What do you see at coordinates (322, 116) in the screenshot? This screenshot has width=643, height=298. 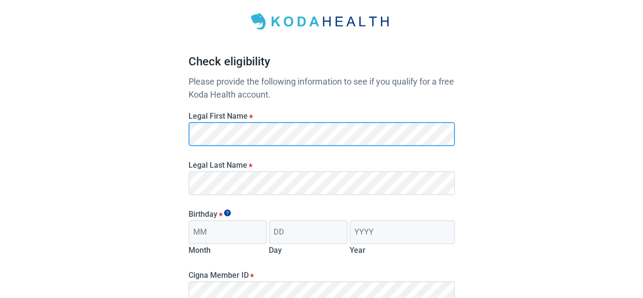 I see `label: Legal First Name` at bounding box center [322, 116].